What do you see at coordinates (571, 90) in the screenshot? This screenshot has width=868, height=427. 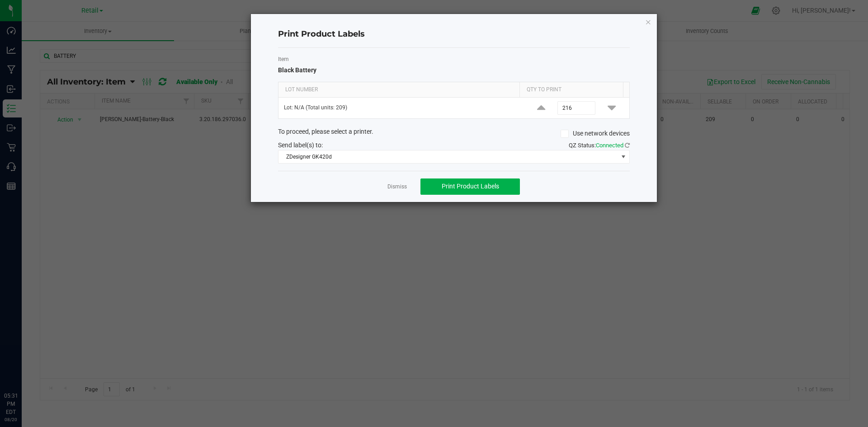 I see `th: Qty to Print` at bounding box center [571, 90].